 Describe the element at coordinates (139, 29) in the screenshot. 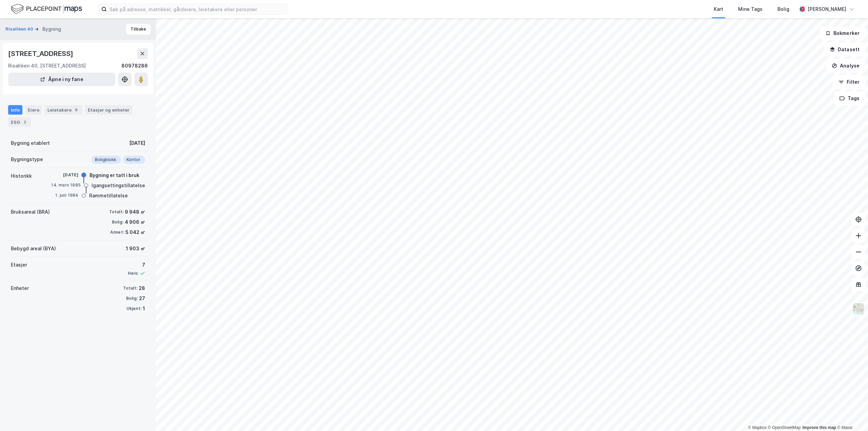

I see `button: Tilbake` at that location.